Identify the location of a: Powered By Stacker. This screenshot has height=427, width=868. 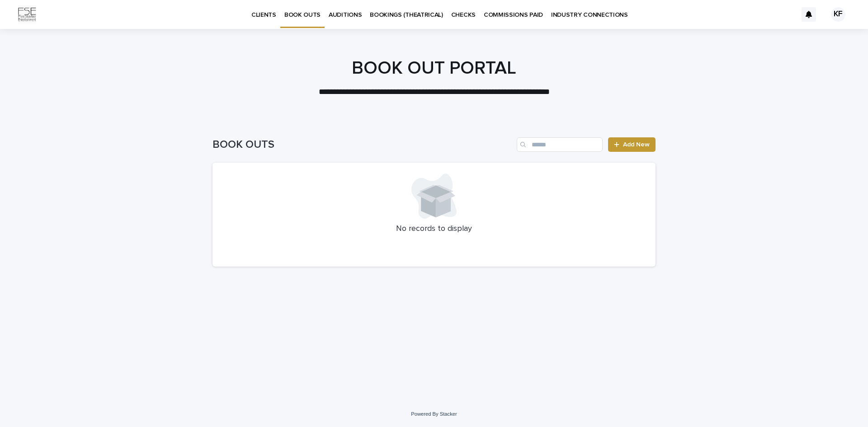
(434, 414).